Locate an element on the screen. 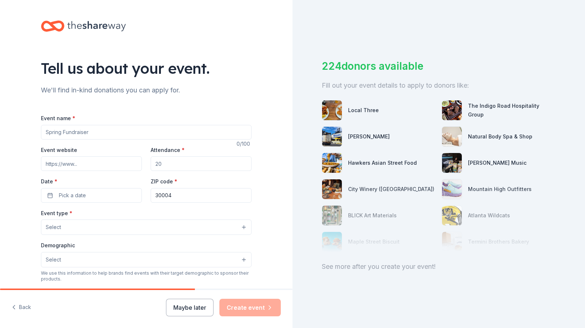 The height and width of the screenshot is (328, 585). input: https://www... is located at coordinates (91, 164).